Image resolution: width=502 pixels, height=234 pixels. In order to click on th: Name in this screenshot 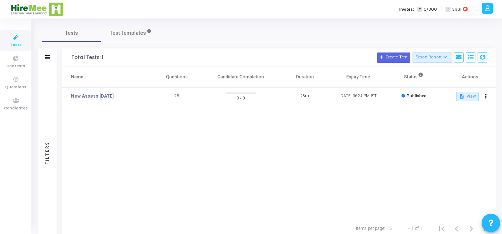, I will do `click(106, 77)`.